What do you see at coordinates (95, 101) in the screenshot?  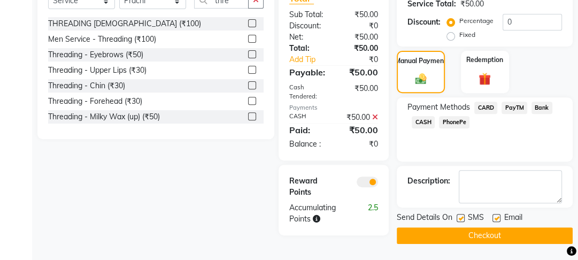 I see `div: Threading - Forehead (₹30)` at bounding box center [95, 101].